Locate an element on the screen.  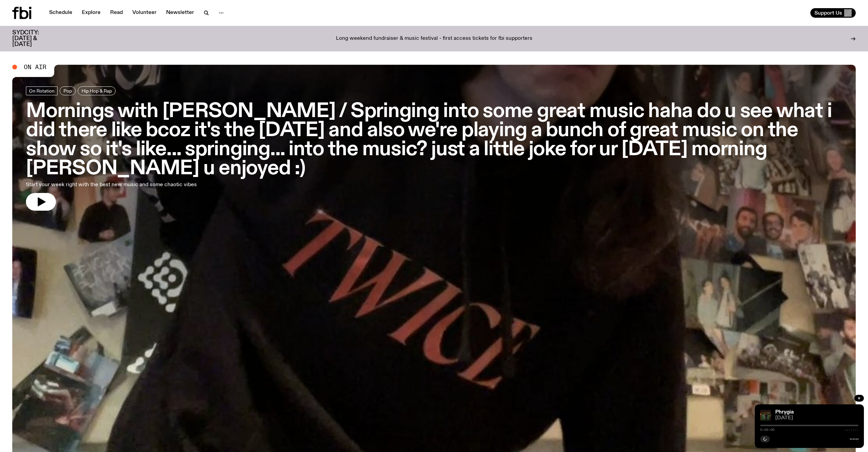
a: Volunteer is located at coordinates (144, 13).